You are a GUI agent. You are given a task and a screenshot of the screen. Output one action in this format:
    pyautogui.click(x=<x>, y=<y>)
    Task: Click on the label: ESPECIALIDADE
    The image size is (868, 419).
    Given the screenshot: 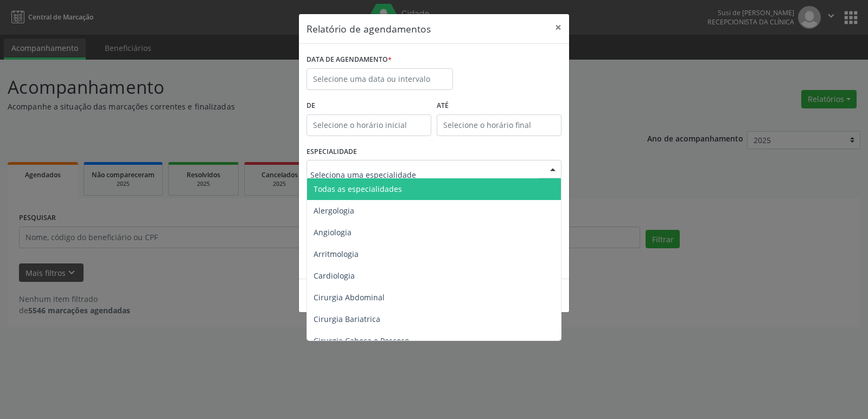 What is the action you would take?
    pyautogui.click(x=332, y=152)
    